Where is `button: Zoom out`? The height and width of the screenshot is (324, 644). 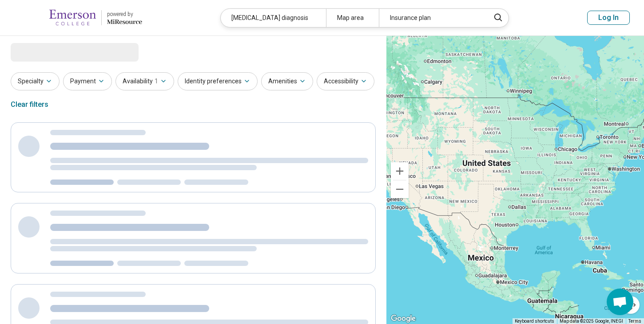
button: Zoom out is located at coordinates (400, 189).